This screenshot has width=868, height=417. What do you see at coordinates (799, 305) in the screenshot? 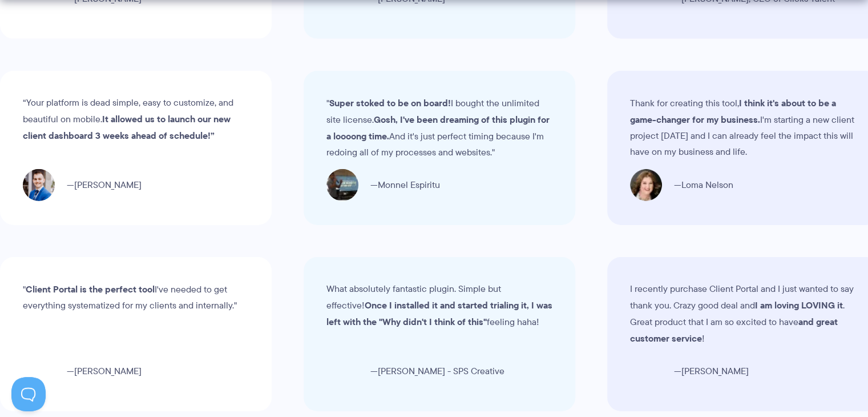
I see `strong: I am loving LOVING it` at bounding box center [799, 305].